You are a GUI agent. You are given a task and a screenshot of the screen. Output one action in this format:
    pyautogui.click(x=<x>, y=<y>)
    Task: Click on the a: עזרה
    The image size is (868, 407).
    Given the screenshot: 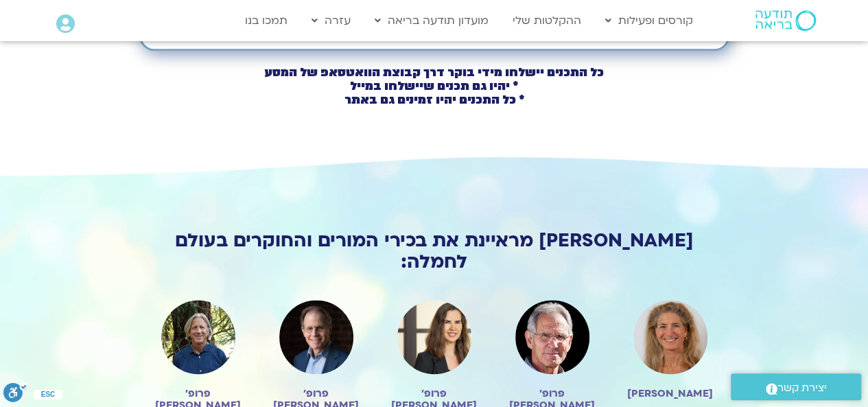 What is the action you would take?
    pyautogui.click(x=331, y=20)
    